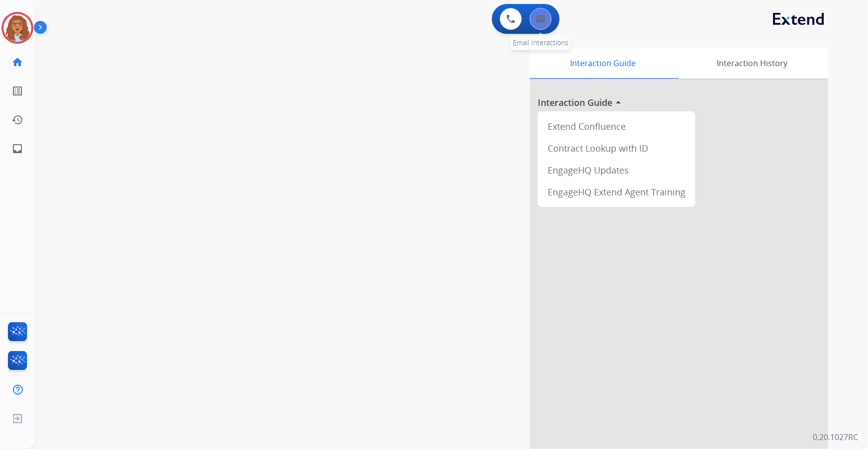  Describe the element at coordinates (616, 191) in the screenshot. I see `div: EngageHQ Extend Agent Training` at that location.